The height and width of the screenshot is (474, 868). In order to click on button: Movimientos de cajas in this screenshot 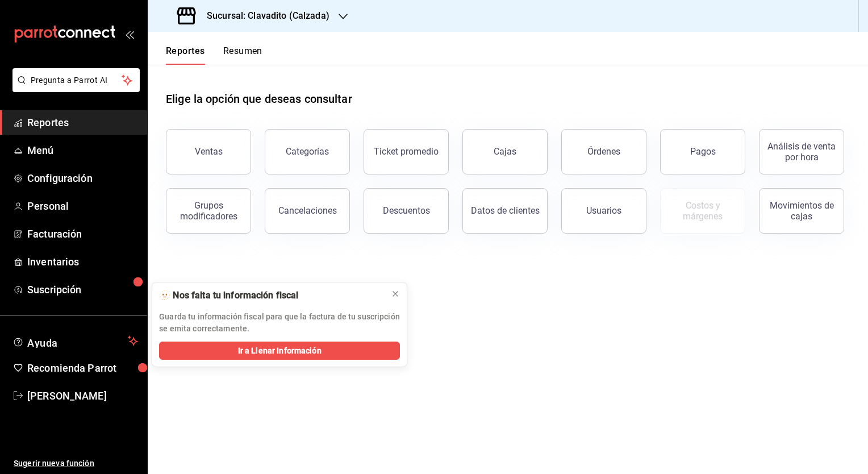, I will do `click(801, 211)`.